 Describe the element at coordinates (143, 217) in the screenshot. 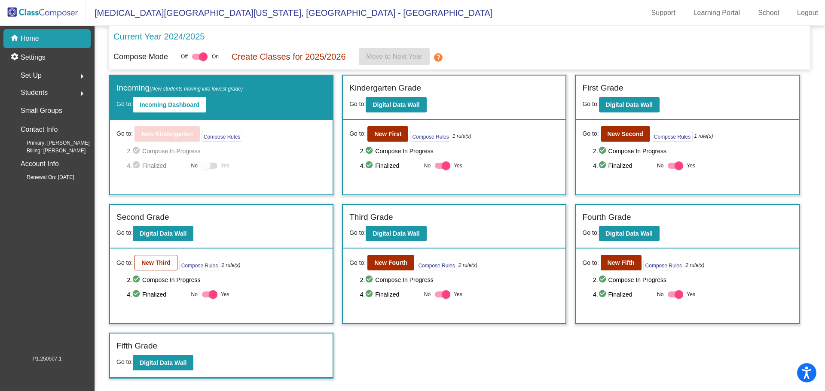

I see `label: Second Grade` at that location.